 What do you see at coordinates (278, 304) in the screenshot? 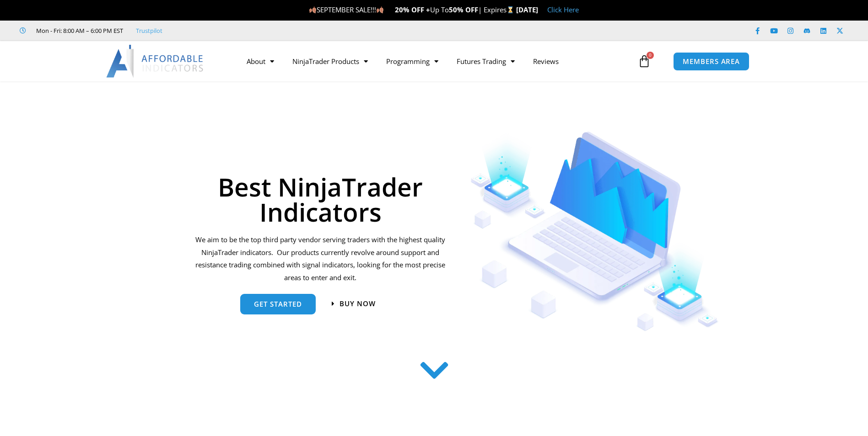
I see `span: get started` at bounding box center [278, 304].